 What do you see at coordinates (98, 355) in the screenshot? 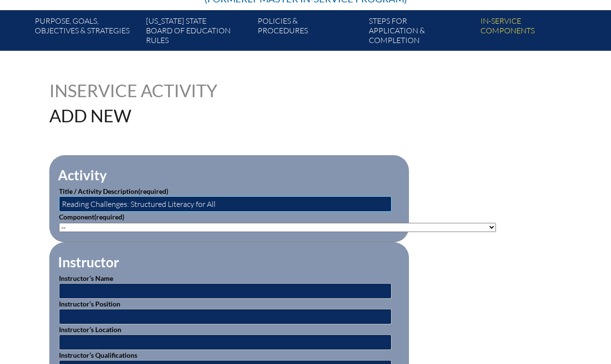
I see `label: Instructor’s Qualifications` at bounding box center [98, 355].